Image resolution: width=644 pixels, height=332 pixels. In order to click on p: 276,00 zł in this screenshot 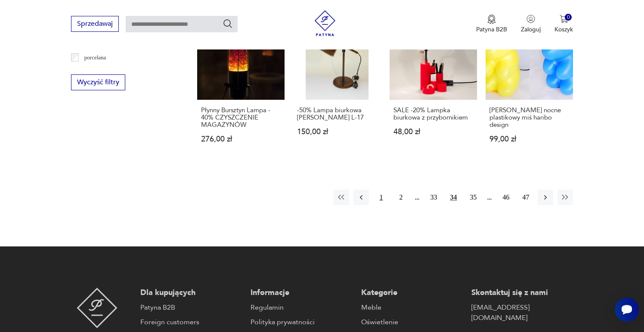, I will do `click(241, 139)`.